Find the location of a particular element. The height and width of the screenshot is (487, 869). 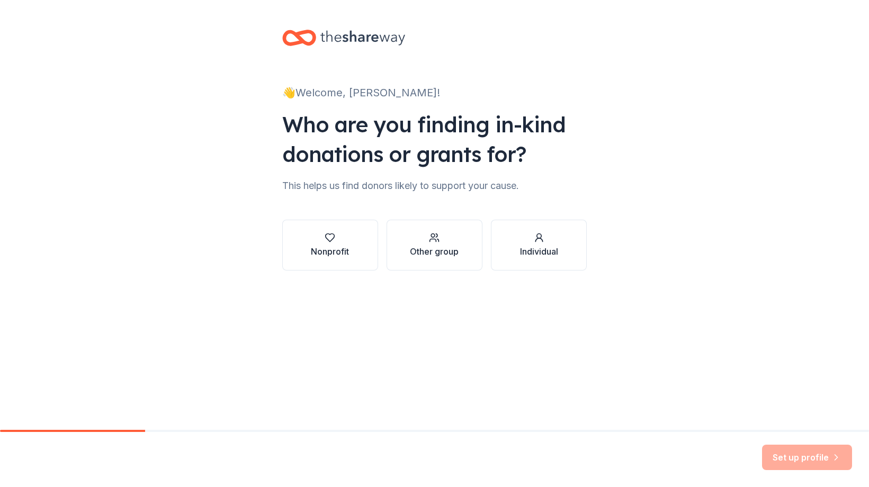

div: Individual is located at coordinates (539, 252).